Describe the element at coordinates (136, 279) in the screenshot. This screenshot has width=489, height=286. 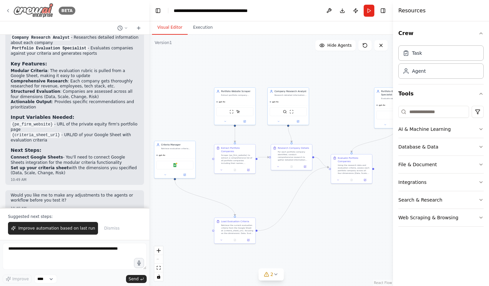
I see `button: Send` at that location.